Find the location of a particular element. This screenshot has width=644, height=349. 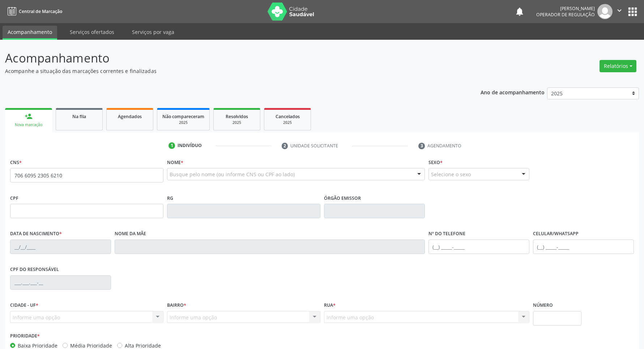

label: Rua is located at coordinates (330, 305).